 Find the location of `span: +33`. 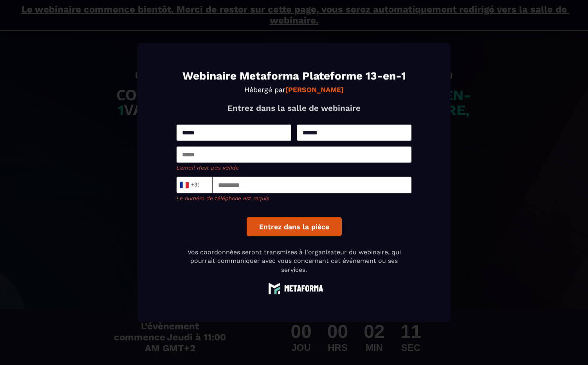

span: +33 is located at coordinates (190, 185).